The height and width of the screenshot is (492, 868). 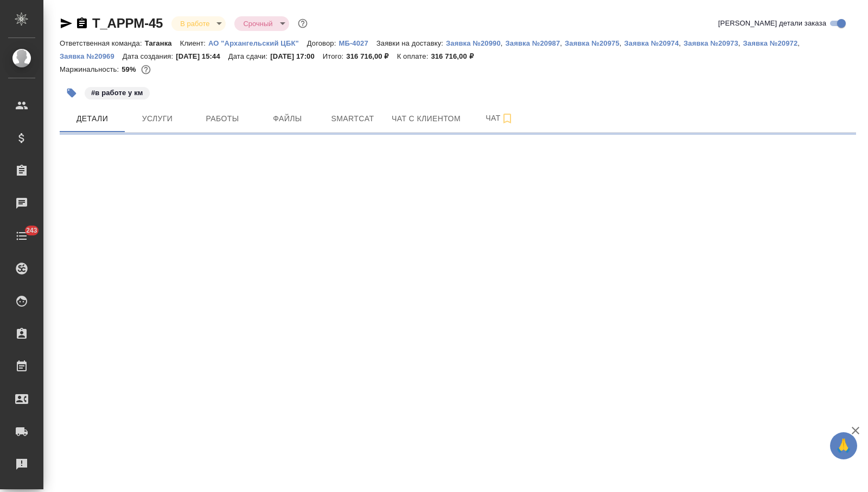 What do you see at coordinates (353, 119) in the screenshot?
I see `span: Smartcat` at bounding box center [353, 119].